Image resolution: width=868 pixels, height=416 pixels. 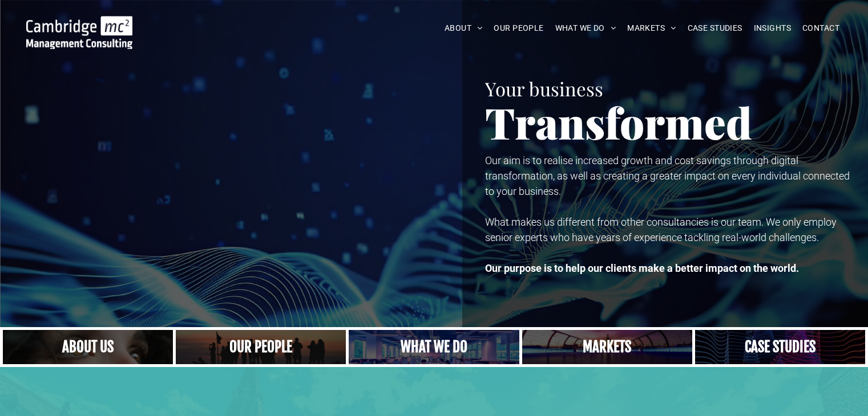 I want to click on span: Your business, so click(x=544, y=89).